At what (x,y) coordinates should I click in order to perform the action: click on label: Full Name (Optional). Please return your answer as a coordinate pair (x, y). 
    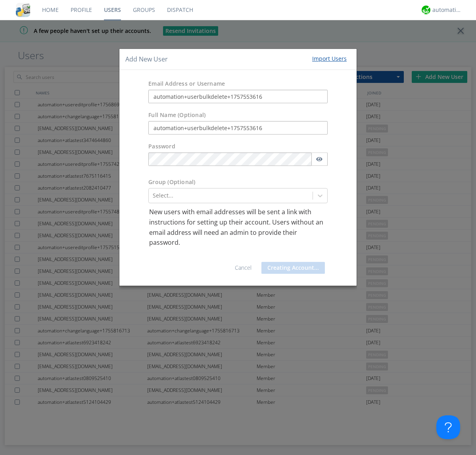
    Looking at the image, I should click on (177, 115).